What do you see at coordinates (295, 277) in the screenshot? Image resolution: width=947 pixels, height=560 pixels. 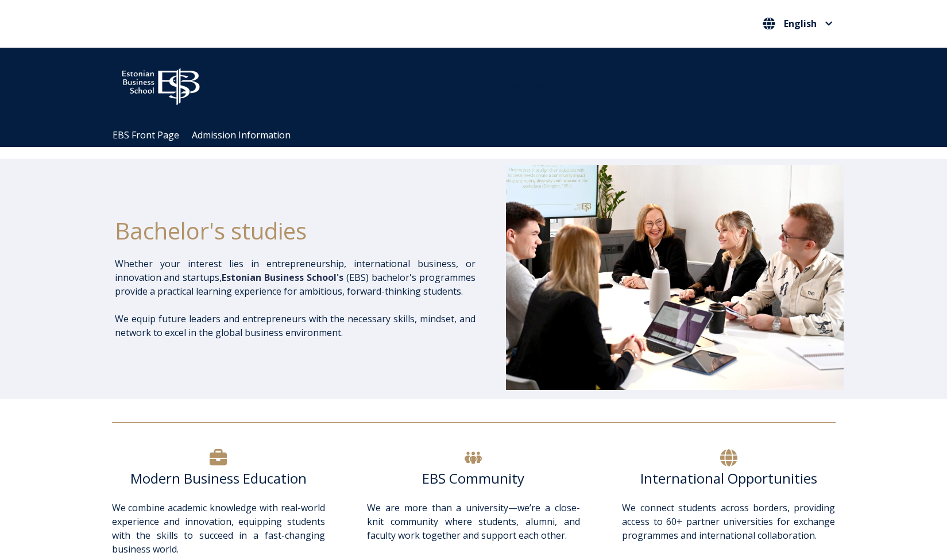 I see `p: Whether your interest lies in entrepreneurship, international business, or innovation and startup...` at bounding box center [295, 277].